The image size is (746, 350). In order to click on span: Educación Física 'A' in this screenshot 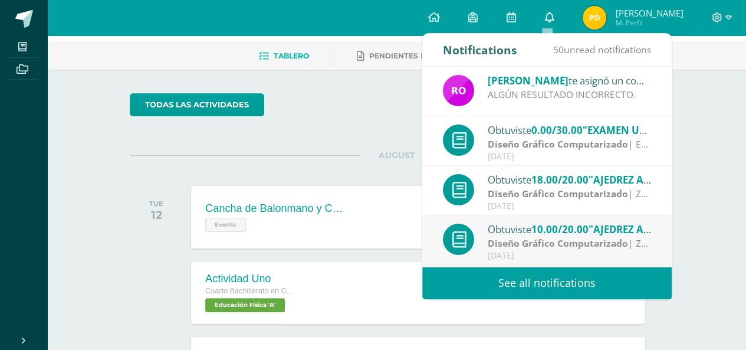, I will do `click(245, 305)`.